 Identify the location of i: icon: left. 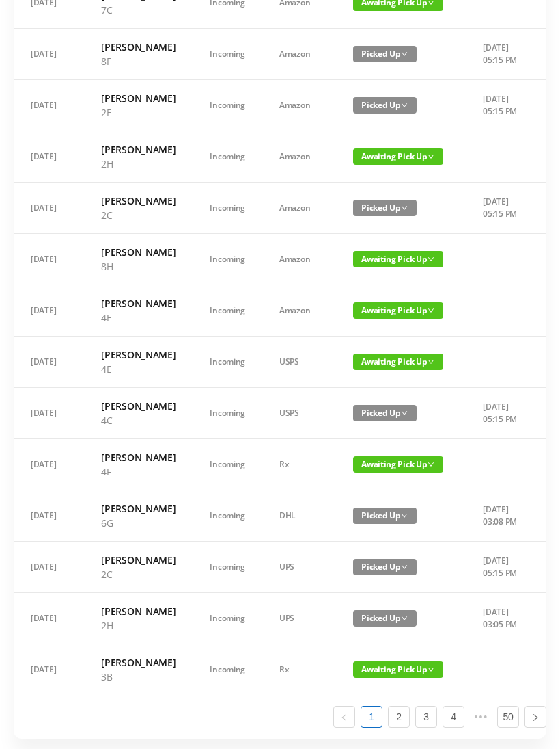
(344, 717).